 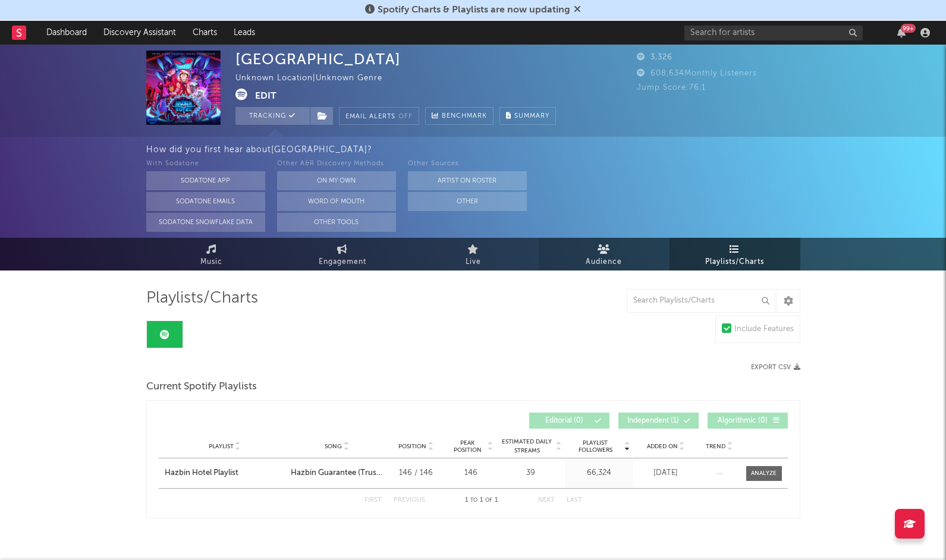 I want to click on button: Email AlertsOff, so click(x=379, y=115).